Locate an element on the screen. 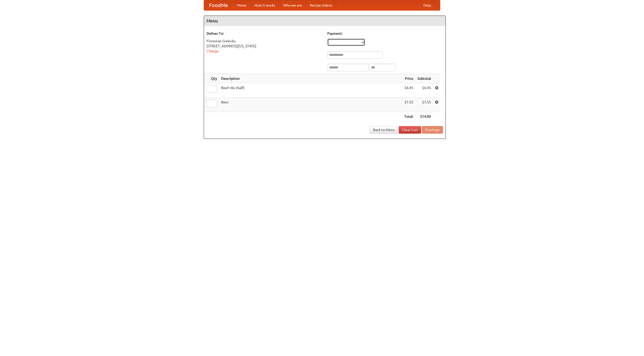 The height and width of the screenshot is (356, 644). th: Subtotal is located at coordinates (424, 79).